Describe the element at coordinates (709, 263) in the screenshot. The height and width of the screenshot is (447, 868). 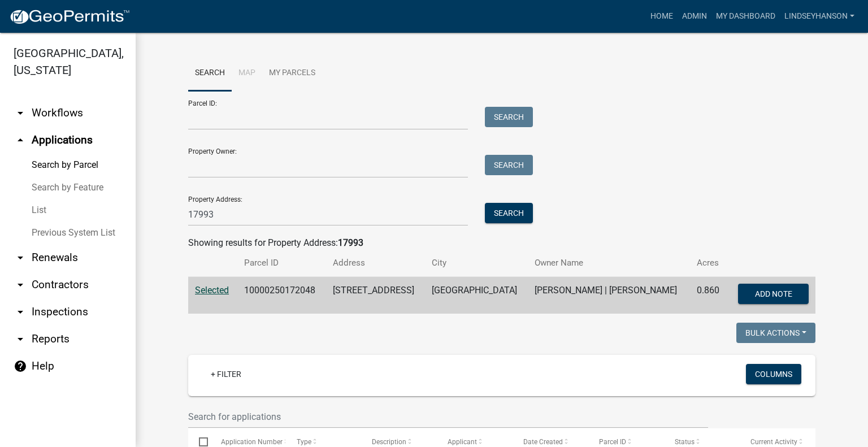
I see `th: Acres` at that location.